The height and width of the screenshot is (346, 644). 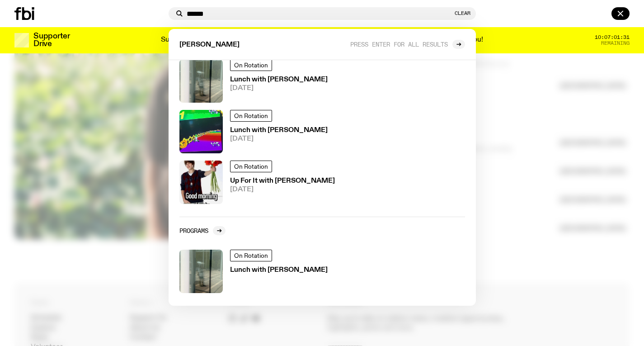 I want to click on span: 10:07:01:31, so click(x=612, y=37).